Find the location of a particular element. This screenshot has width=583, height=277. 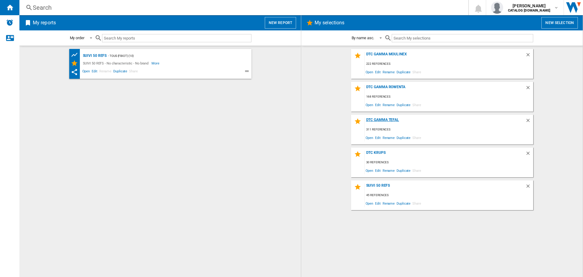

div: My Selections is located at coordinates (76, 63).